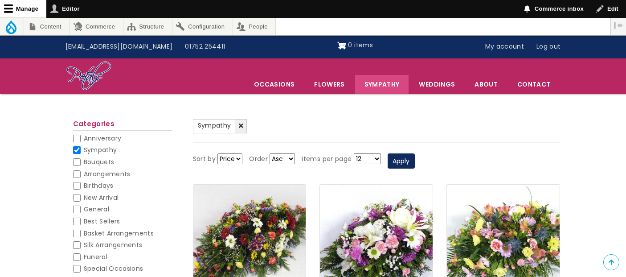 Image resolution: width=626 pixels, height=277 pixels. I want to click on a: Content, so click(46, 26).